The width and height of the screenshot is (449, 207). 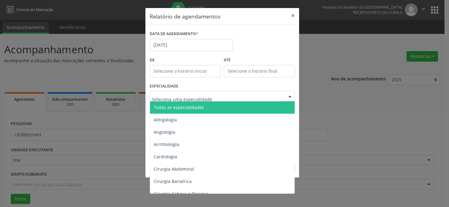 I want to click on span: Angiologia, so click(x=165, y=132).